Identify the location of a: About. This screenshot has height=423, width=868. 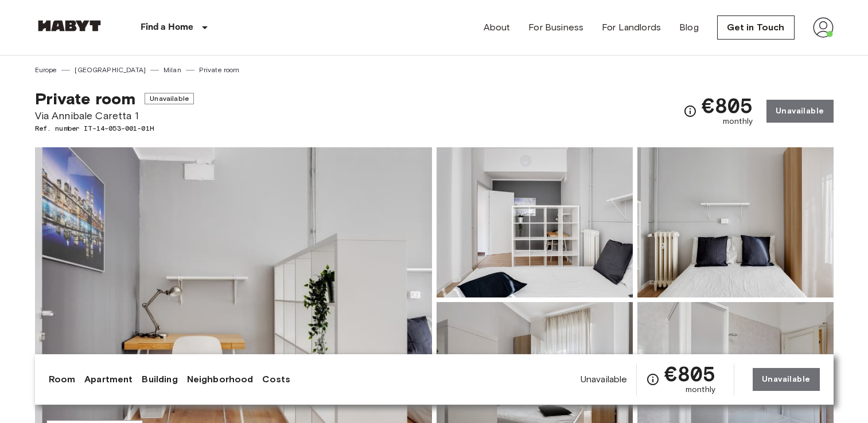
(497, 27).